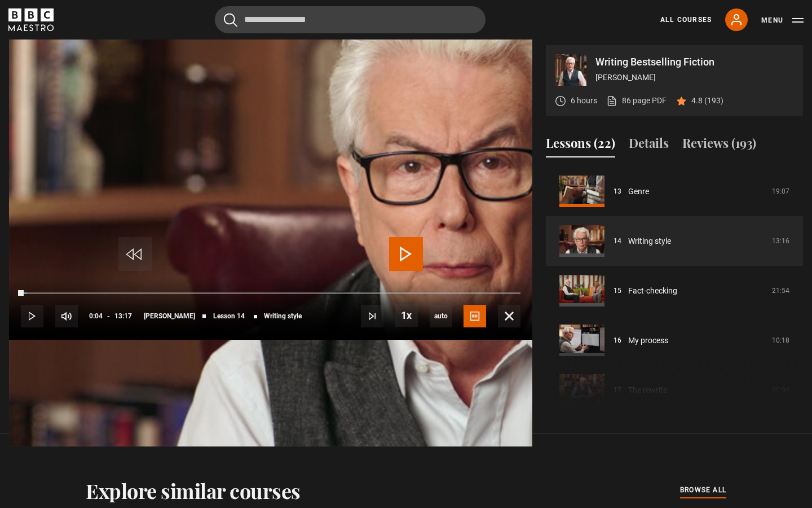  What do you see at coordinates (584, 101) in the screenshot?
I see `p: 6 hours` at bounding box center [584, 101].